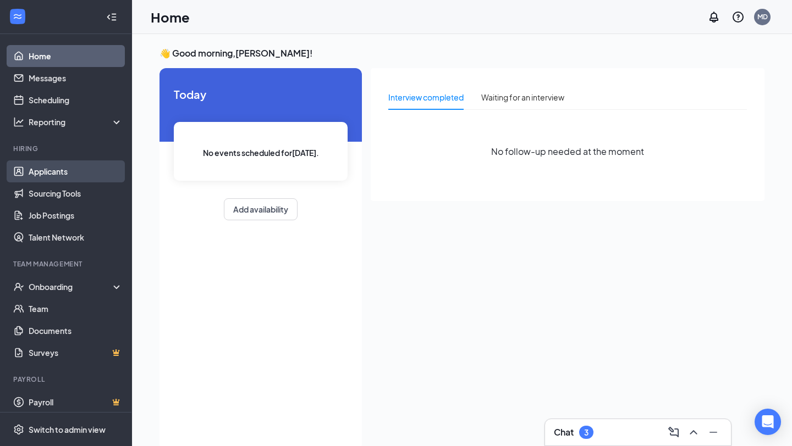 The height and width of the screenshot is (446, 792). I want to click on a: Home, so click(75, 56).